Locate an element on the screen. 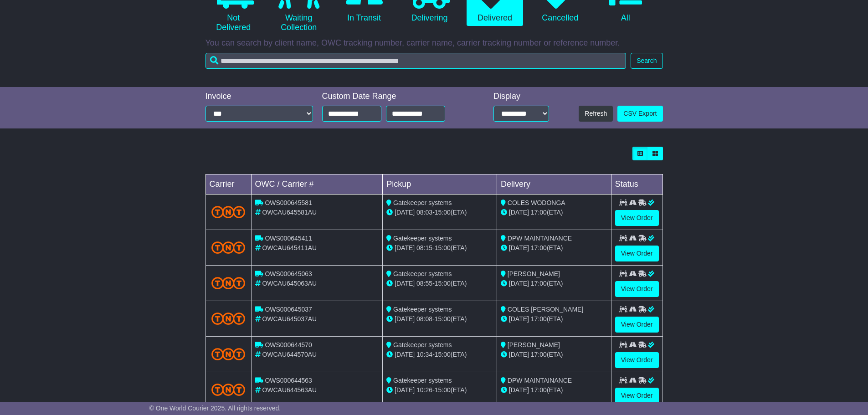 The width and height of the screenshot is (868, 415). a: CSV Export is located at coordinates (639, 113).